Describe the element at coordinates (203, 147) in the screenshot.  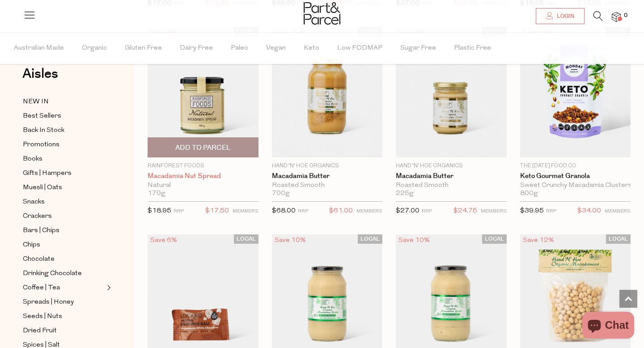
I see `span: Add To Parcel` at that location.